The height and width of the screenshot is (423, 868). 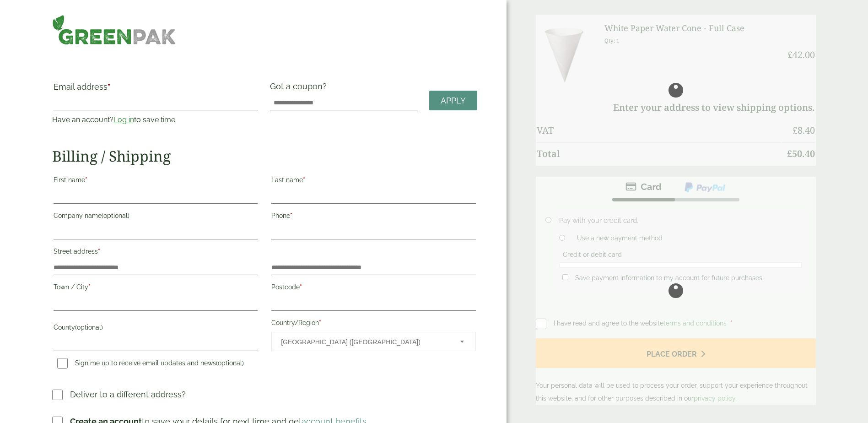 I want to click on p: Deliver to a different address?, so click(x=127, y=395).